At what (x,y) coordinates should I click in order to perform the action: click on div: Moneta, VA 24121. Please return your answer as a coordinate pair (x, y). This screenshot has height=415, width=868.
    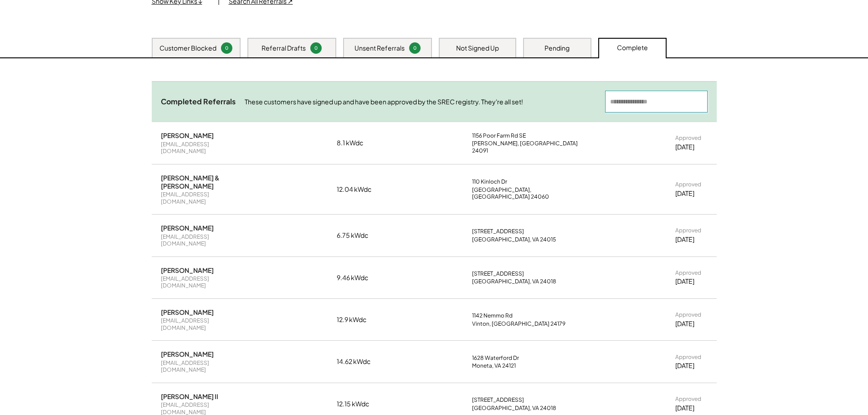
    Looking at the image, I should click on (494, 366).